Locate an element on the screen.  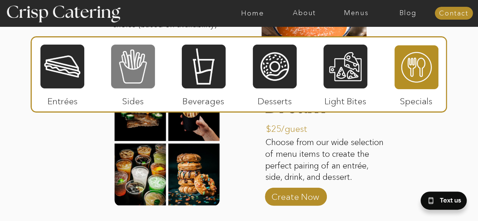
nav: Menus is located at coordinates (356, 13).